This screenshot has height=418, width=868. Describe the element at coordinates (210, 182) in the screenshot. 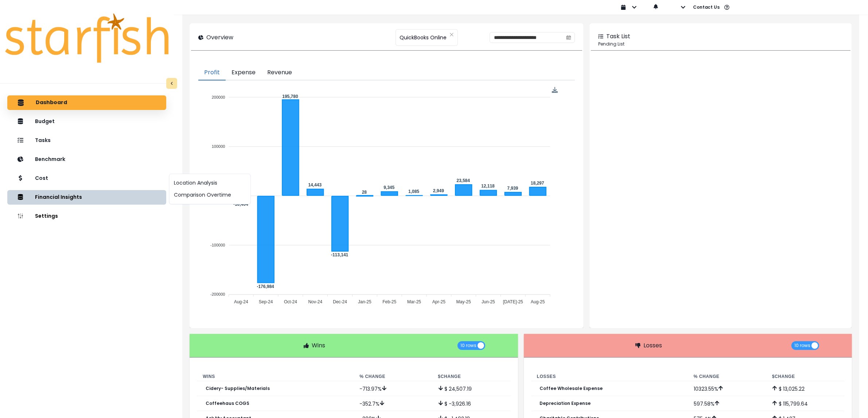

I see `button: Location Analysis` at that location.